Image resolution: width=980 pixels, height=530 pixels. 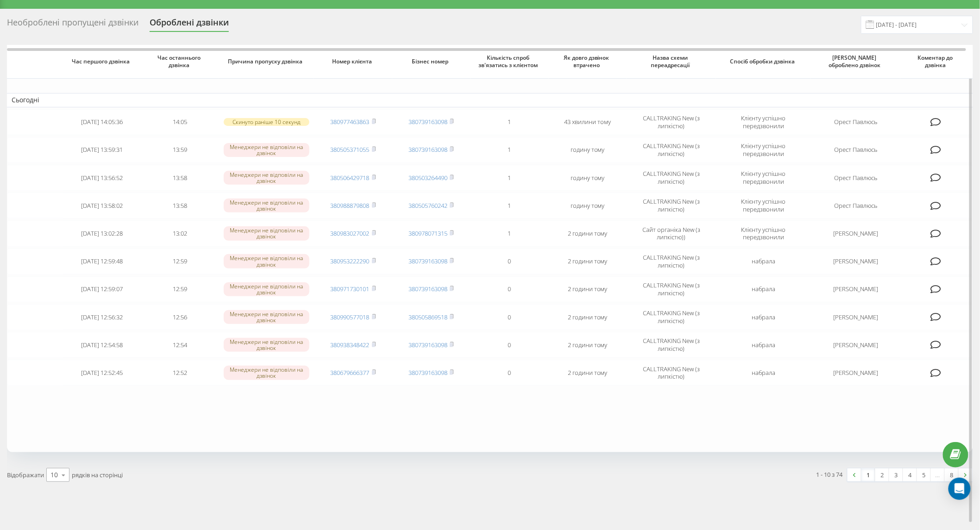 I want to click on a: 5, so click(x=923, y=475).